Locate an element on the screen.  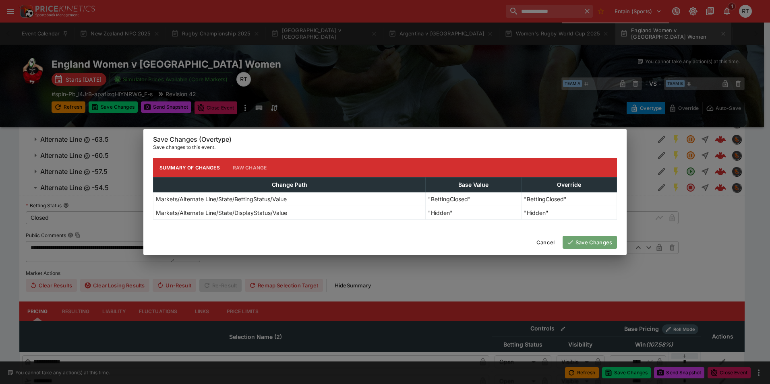
button: Summary of Changes is located at coordinates (190, 168).